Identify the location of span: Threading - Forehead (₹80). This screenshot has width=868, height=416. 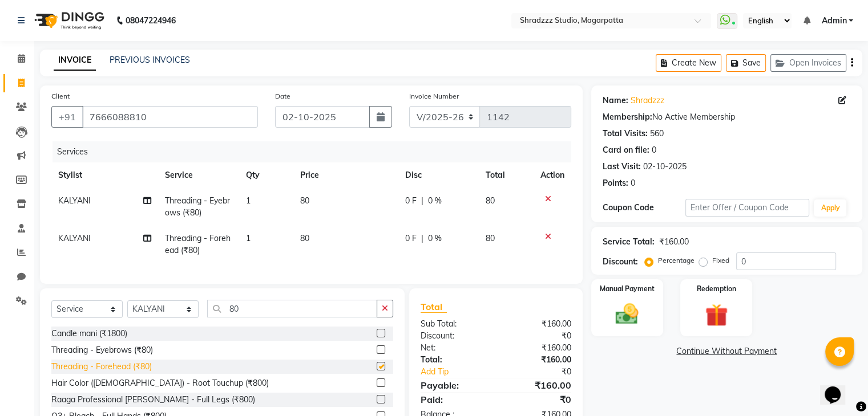
(198, 244).